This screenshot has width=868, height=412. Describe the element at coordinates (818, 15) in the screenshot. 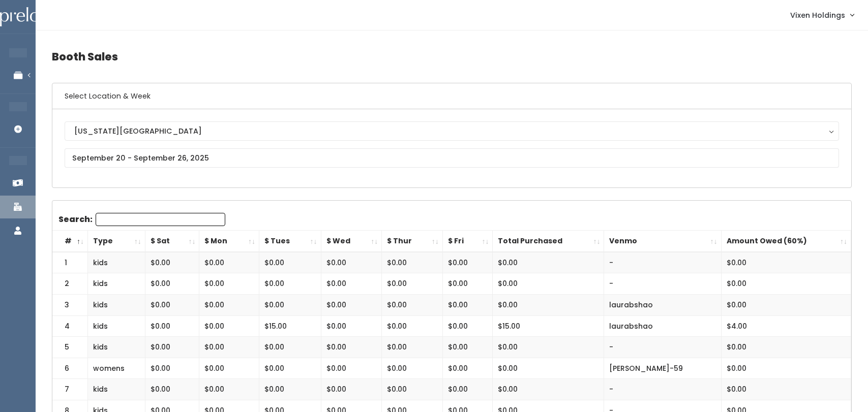

I see `span: Vixen Holdings` at that location.